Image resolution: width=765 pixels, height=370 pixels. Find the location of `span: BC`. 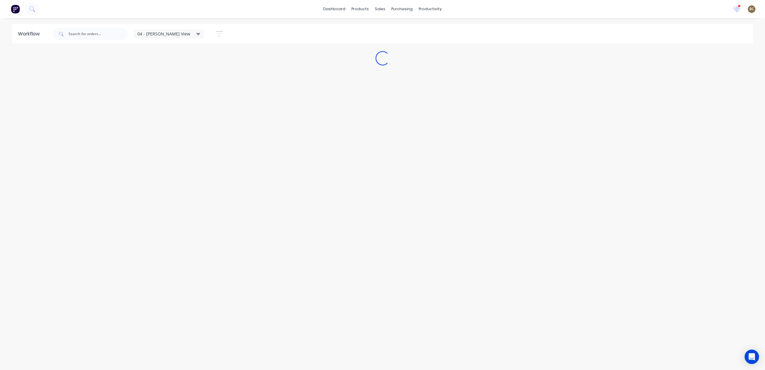

span: BC is located at coordinates (752, 9).